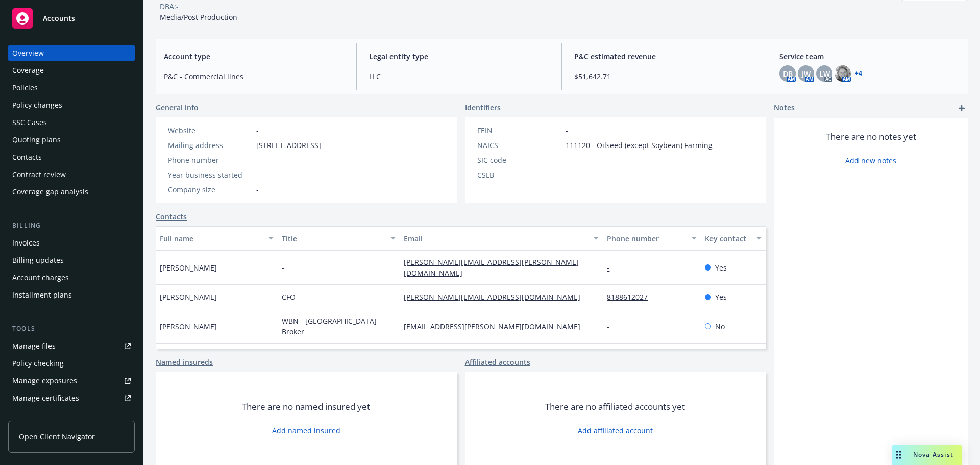 This screenshot has height=465, width=980. Describe the element at coordinates (306, 431) in the screenshot. I see `a: Add named insured` at that location.